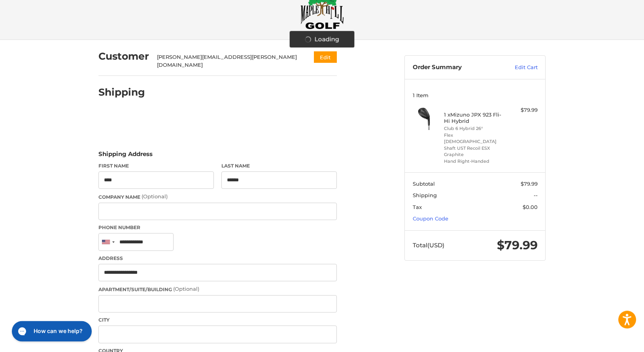 This screenshot has height=352, width=644. Describe the element at coordinates (522, 110) in the screenshot. I see `div: $79.99` at that location.